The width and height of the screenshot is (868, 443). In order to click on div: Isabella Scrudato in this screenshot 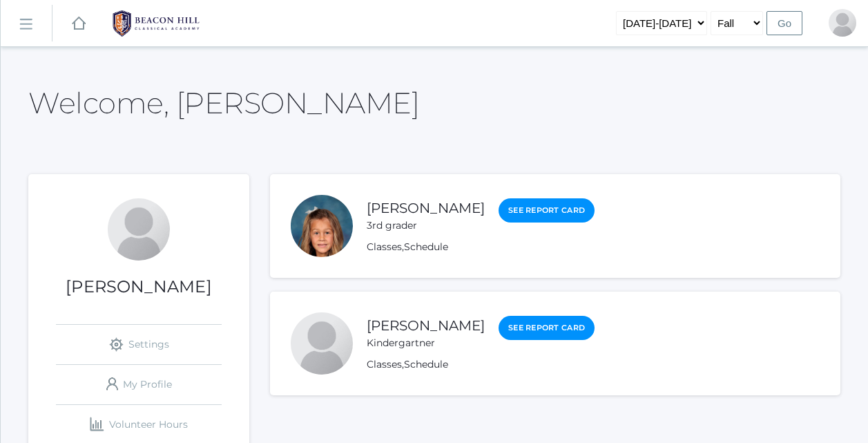, I will do `click(322, 226)`.